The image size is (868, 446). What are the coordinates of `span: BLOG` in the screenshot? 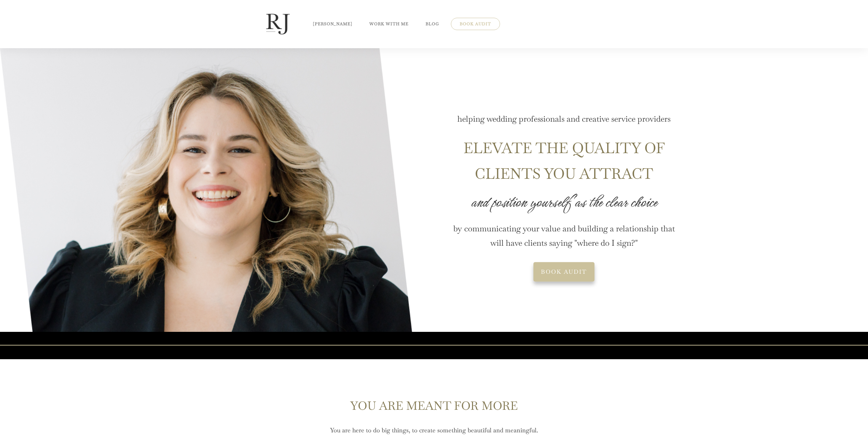 It's located at (432, 24).